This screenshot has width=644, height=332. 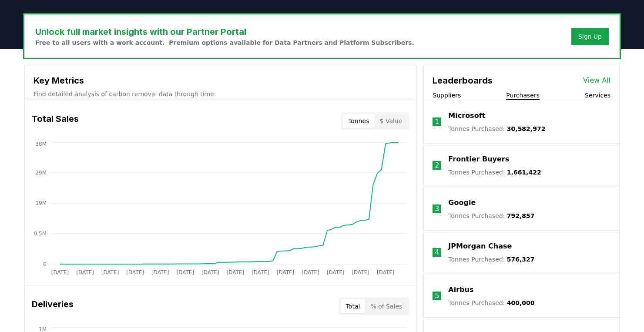 What do you see at coordinates (463, 80) in the screenshot?
I see `h3: Leaderboards` at bounding box center [463, 80].